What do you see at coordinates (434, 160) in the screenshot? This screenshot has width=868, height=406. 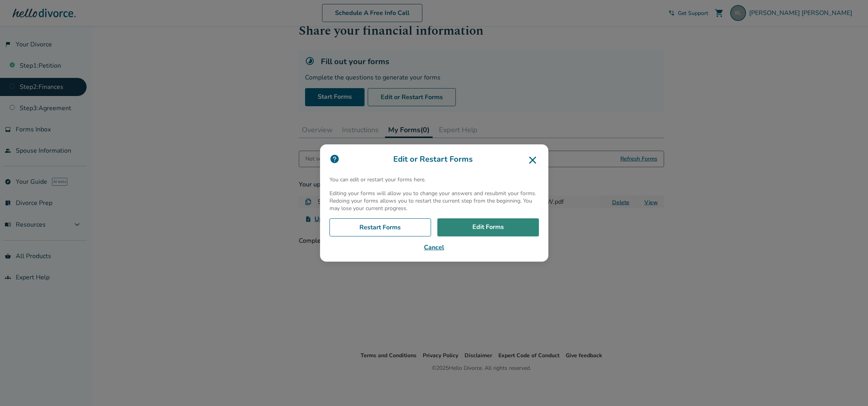 I see `h3: Edit or Restart Forms` at bounding box center [434, 160].